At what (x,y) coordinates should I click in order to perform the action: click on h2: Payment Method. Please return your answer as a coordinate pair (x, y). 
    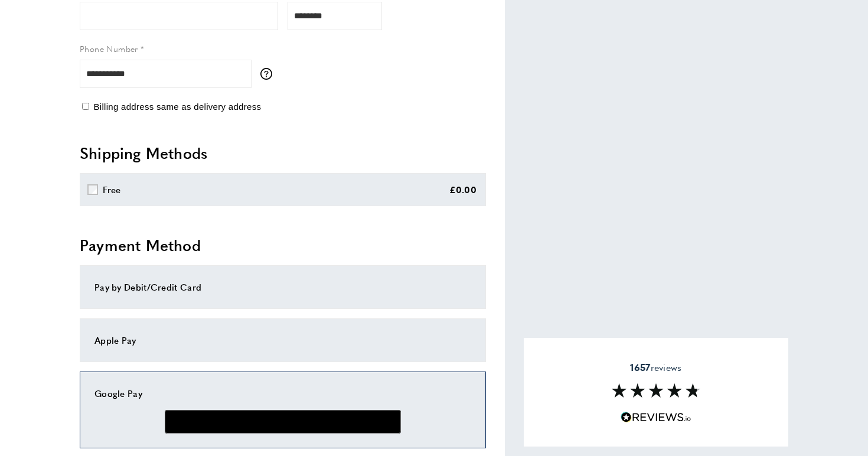
    Looking at the image, I should click on (283, 245).